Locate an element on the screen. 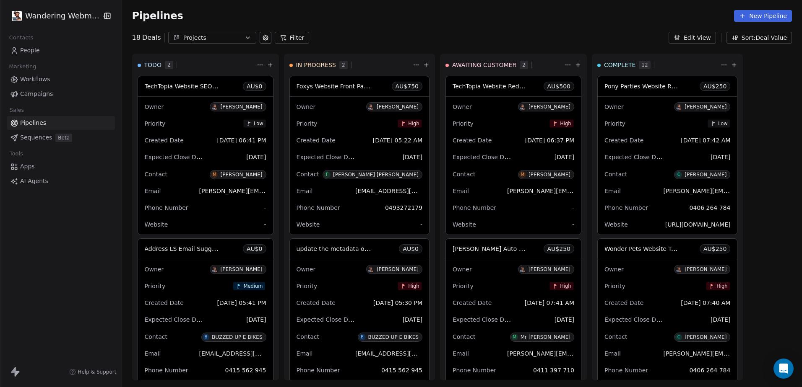 Image resolution: width=802 pixels, height=387 pixels. span: TechTopia Website Redesign is located at coordinates (494, 86).